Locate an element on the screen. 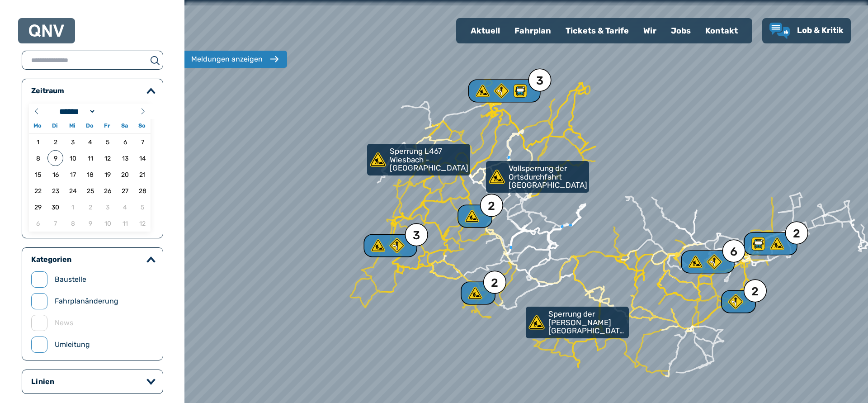 The width and height of the screenshot is (868, 403). span: 07.09.2025 is located at coordinates (142, 141).